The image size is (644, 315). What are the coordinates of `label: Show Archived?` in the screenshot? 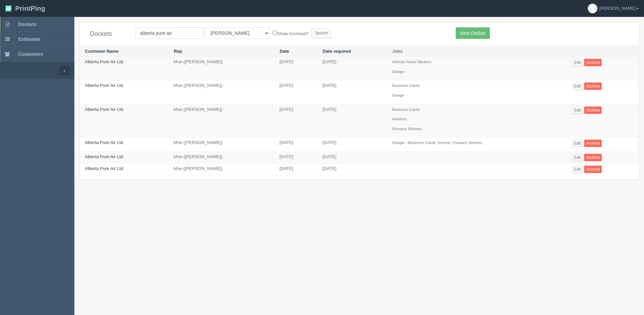 It's located at (291, 33).